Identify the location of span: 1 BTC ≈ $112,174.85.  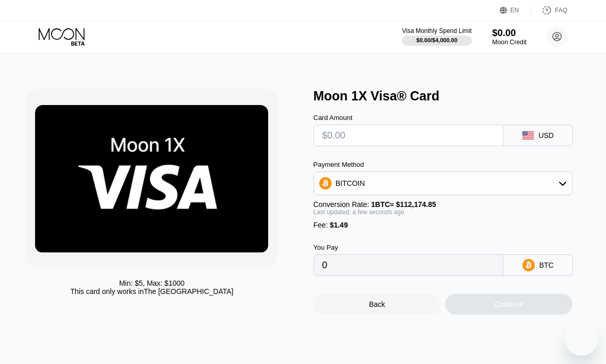
(404, 204).